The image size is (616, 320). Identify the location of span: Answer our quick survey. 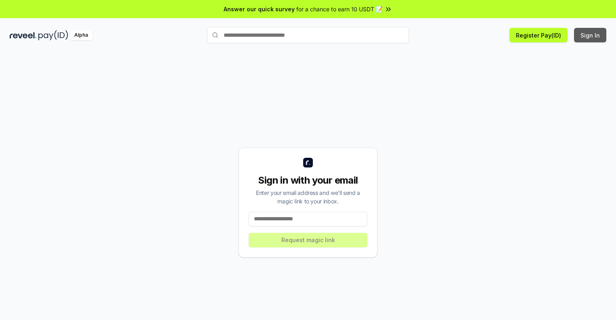
(259, 9).